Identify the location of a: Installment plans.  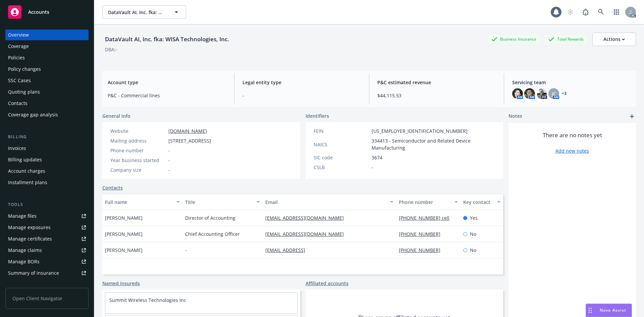
(47, 183).